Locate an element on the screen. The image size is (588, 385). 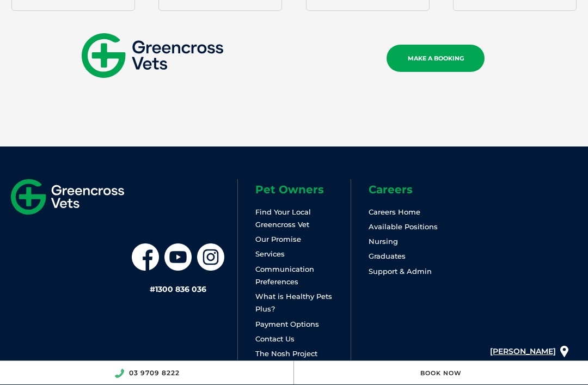
a: Services is located at coordinates (270, 254).